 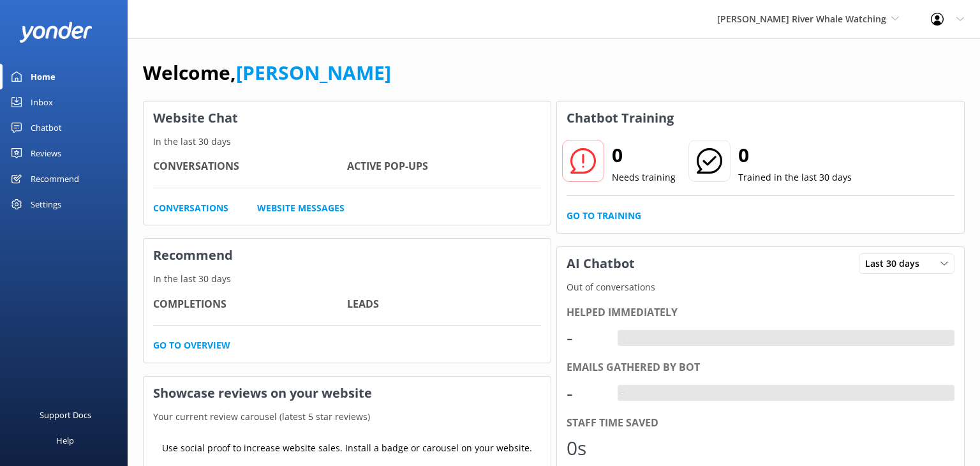 I want to click on div: Recommend, so click(x=55, y=179).